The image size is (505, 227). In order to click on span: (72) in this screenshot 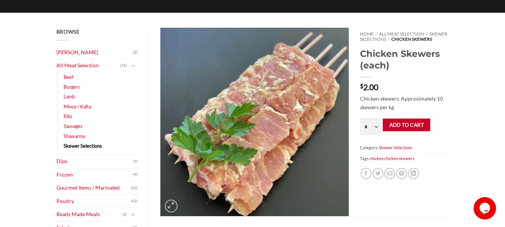, I will do `click(123, 66)`.